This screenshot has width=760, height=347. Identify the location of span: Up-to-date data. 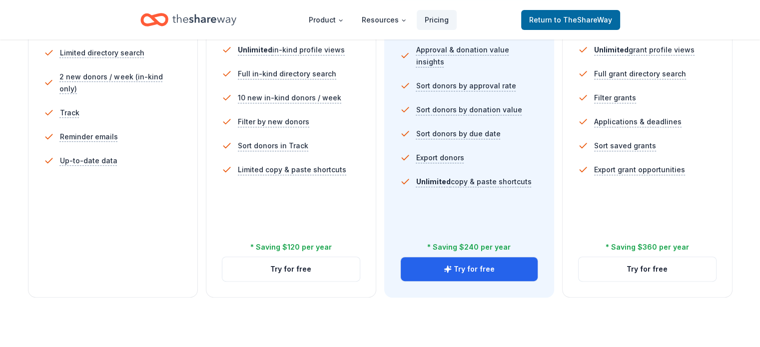
(88, 161).